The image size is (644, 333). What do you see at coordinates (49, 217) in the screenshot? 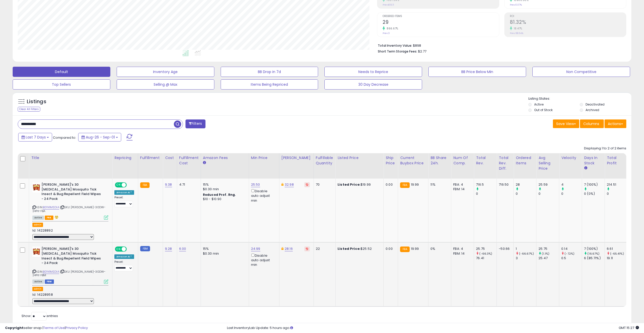
I see `span: FBA` at bounding box center [49, 217].